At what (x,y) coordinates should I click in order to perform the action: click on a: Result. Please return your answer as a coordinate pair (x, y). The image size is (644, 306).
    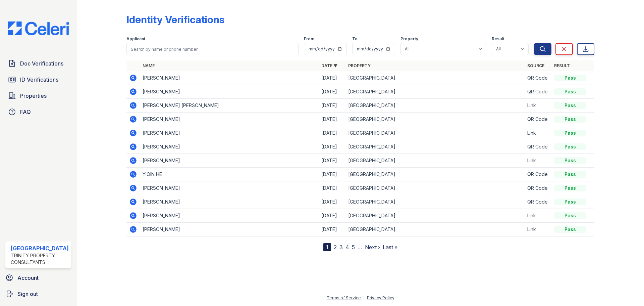
    Looking at the image, I should click on (562, 66).